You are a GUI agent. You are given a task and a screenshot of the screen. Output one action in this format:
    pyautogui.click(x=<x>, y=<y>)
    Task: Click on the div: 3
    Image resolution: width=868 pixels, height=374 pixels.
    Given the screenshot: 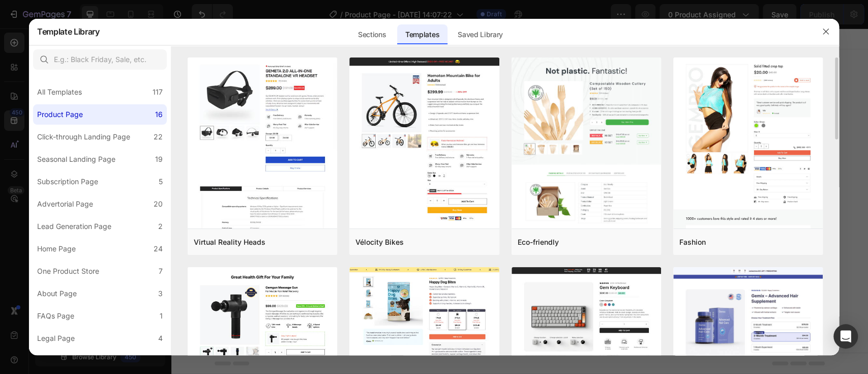 What is the action you would take?
    pyautogui.click(x=160, y=294)
    